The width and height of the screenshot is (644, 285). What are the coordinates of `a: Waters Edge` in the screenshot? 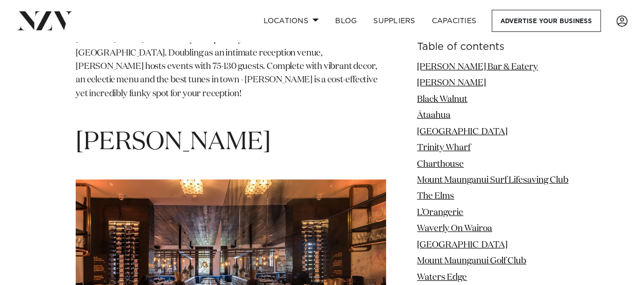 It's located at (442, 277).